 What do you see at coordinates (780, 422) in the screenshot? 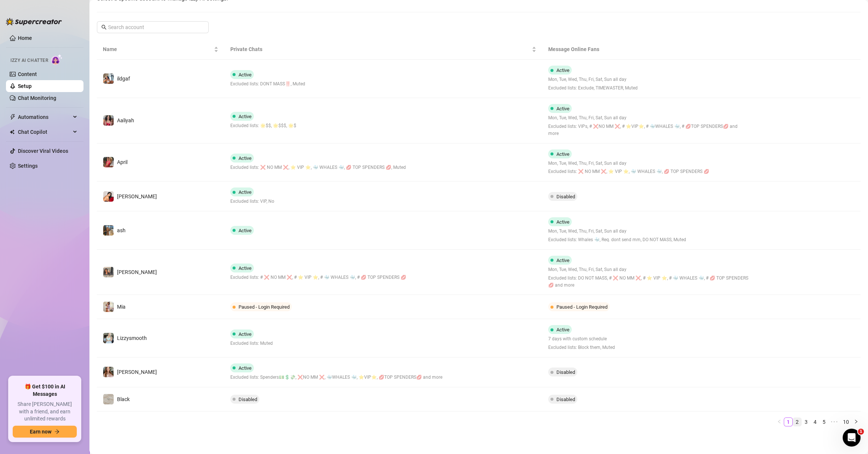
I see `li: Previous Page` at bounding box center [780, 422].